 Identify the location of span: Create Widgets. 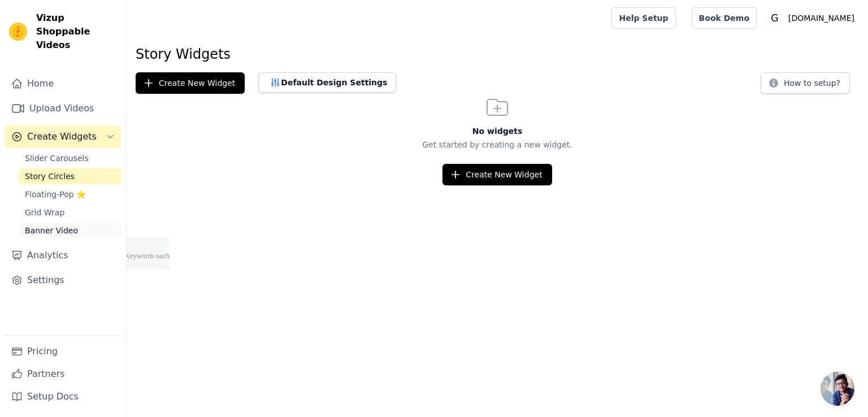
(61, 136).